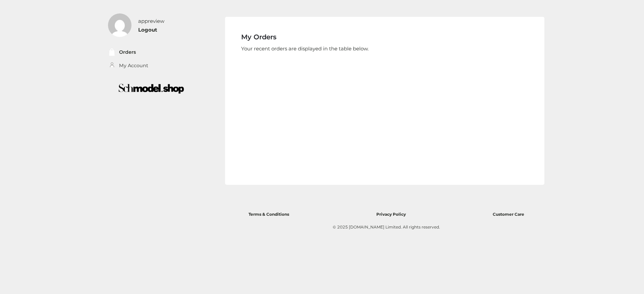 This screenshot has width=644, height=294. What do you see at coordinates (269, 213) in the screenshot?
I see `a: Terms & Conditions` at bounding box center [269, 213].